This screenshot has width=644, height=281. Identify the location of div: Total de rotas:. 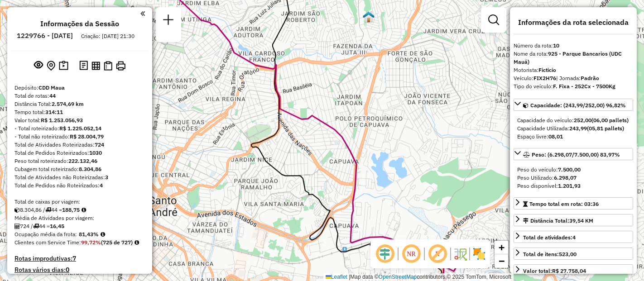
(80, 96).